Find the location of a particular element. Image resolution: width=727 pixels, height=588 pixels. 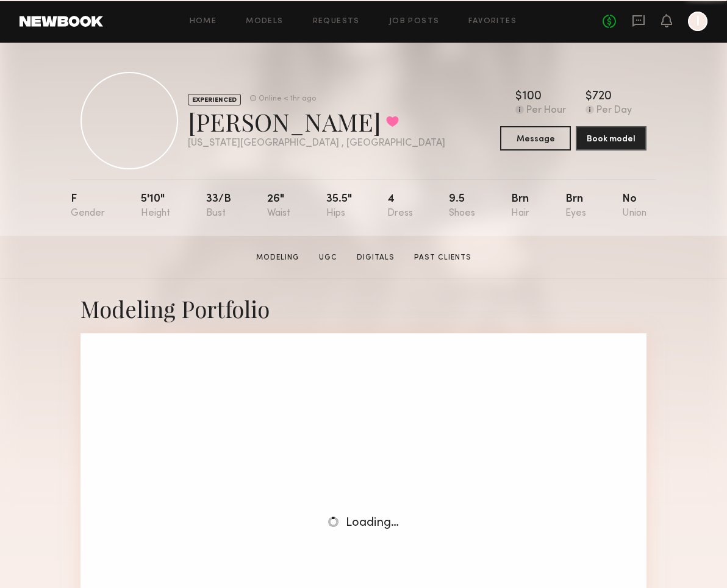

a: Home is located at coordinates (203, 22).